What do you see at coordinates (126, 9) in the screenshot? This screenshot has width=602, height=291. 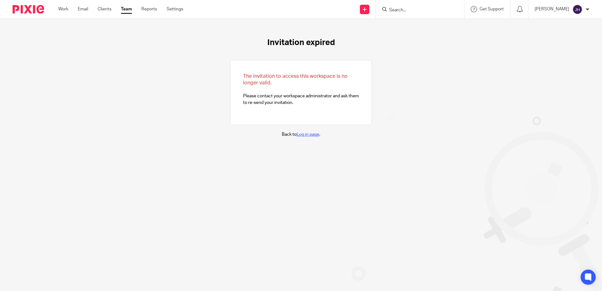 I see `a: Team` at bounding box center [126, 9].